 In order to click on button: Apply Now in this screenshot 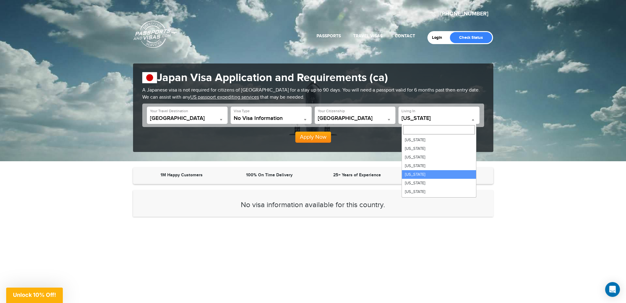, I will do `click(313, 137)`.